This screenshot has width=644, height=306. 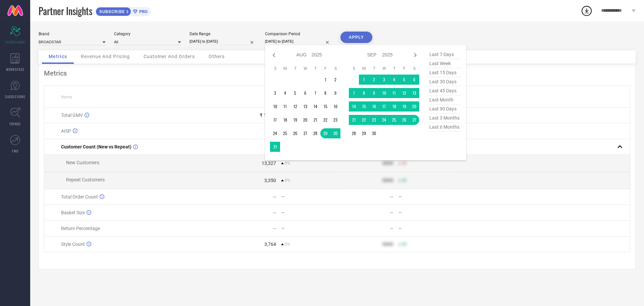 What do you see at coordinates (80, 228) in the screenshot?
I see `span: Return Percentage` at bounding box center [80, 228].